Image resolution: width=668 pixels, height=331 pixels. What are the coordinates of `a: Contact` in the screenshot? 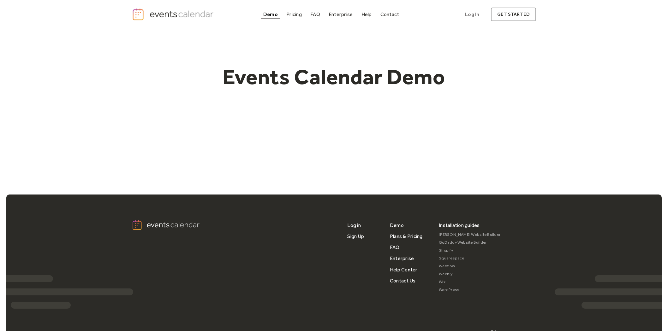 It's located at (390, 14).